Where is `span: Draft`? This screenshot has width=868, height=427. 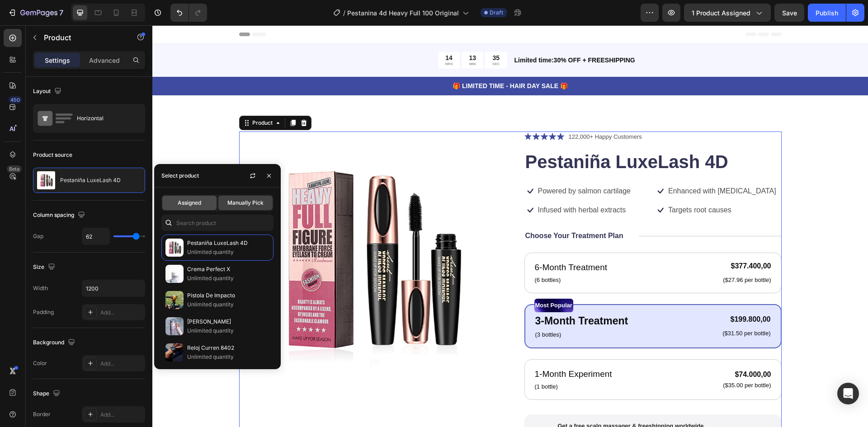 span: Draft is located at coordinates (497, 13).